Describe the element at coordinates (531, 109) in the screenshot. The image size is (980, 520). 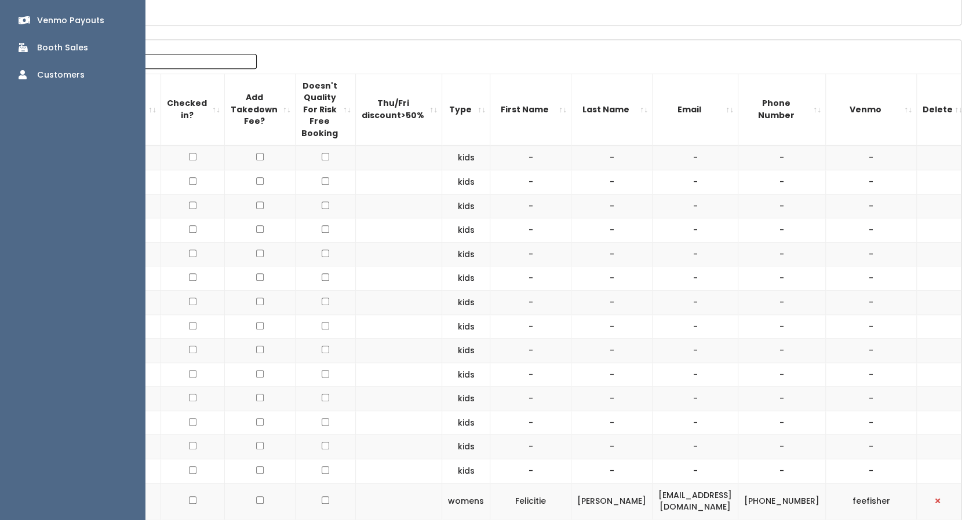
I see `th: First Name: activate to sort column ascending` at that location.